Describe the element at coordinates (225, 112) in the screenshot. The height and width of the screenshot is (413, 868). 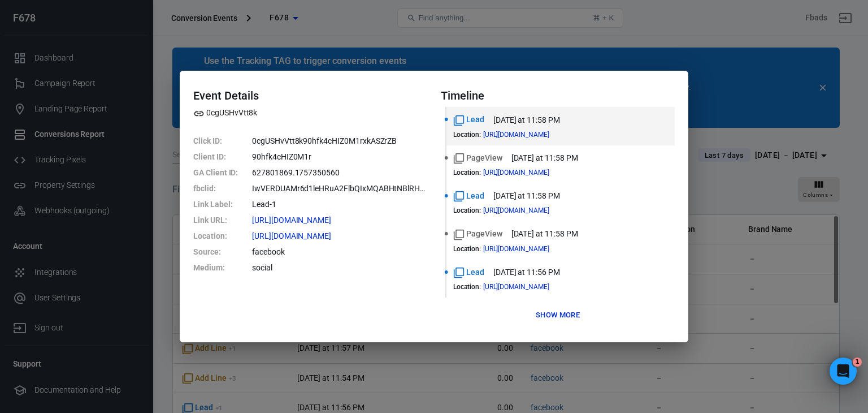
I see `span: Property` at that location.